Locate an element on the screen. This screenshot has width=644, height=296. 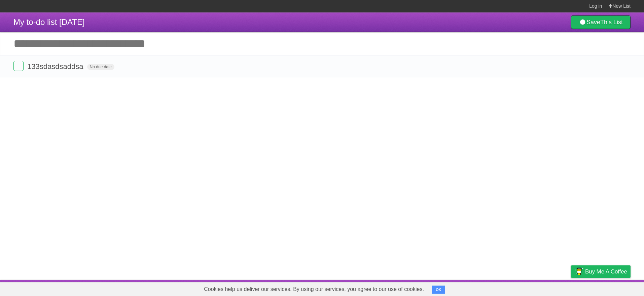
a: SaveThis List is located at coordinates (601, 22).